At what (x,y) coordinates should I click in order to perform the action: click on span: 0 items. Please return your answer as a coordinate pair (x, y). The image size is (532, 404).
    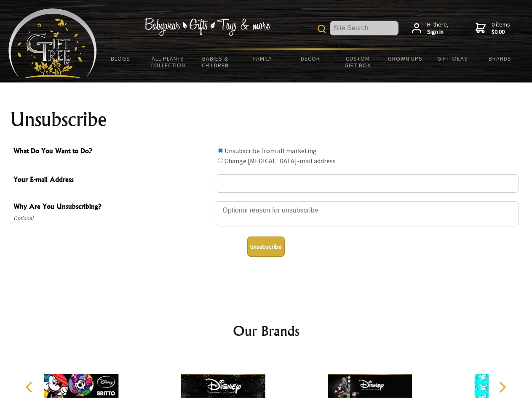
    Looking at the image, I should click on (501, 28).